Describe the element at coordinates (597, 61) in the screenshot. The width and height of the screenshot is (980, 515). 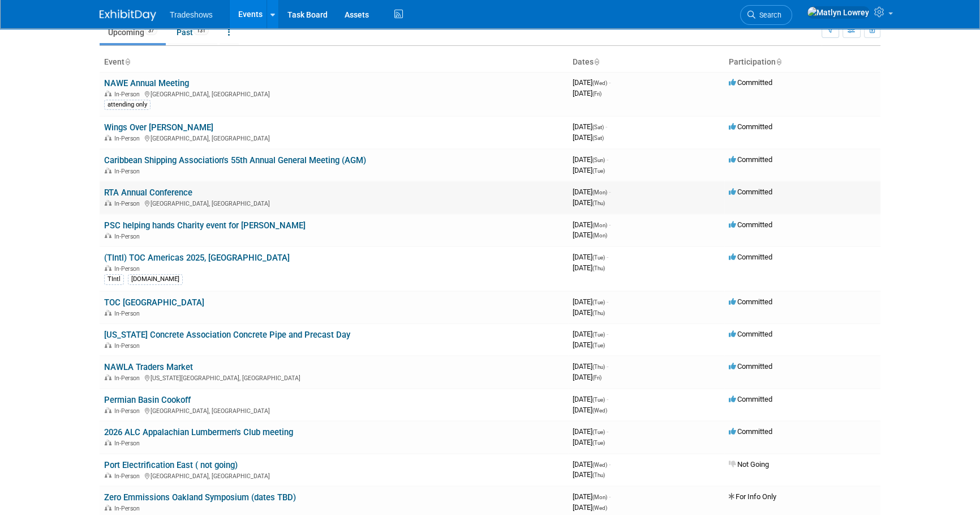
I see `a: Sort by Start Date` at that location.